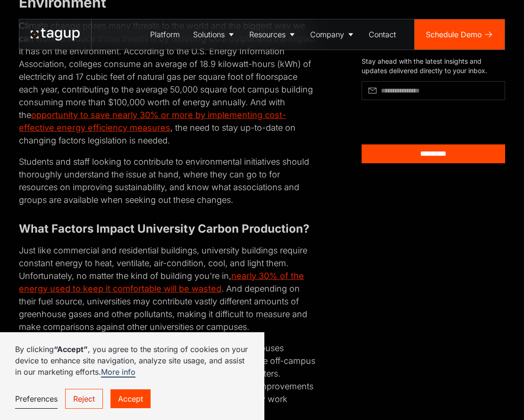 This screenshot has width=524, height=420. Describe the element at coordinates (382, 34) in the screenshot. I see `a: Contact` at that location.